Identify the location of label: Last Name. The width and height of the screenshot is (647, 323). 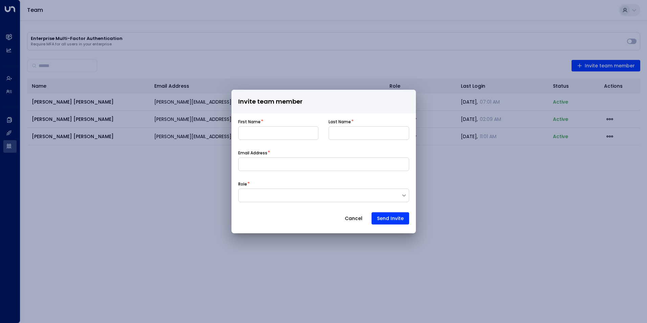
(340, 122).